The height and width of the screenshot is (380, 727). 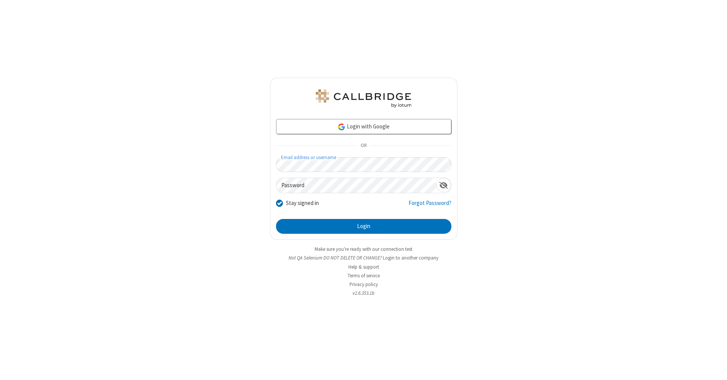 What do you see at coordinates (363, 164) in the screenshot?
I see `input: Email address or username` at bounding box center [363, 164].